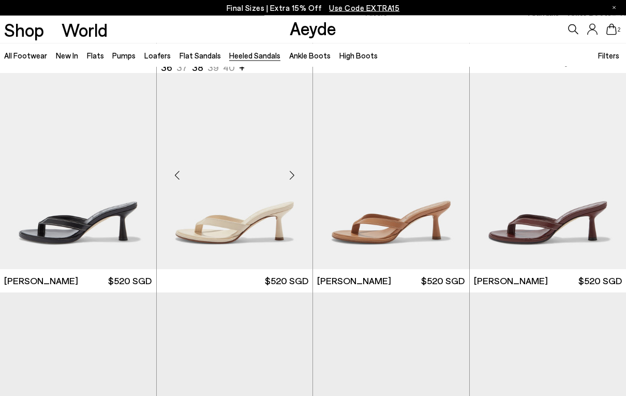  Describe the element at coordinates (196, 68) in the screenshot. I see `ul: variant` at that location.